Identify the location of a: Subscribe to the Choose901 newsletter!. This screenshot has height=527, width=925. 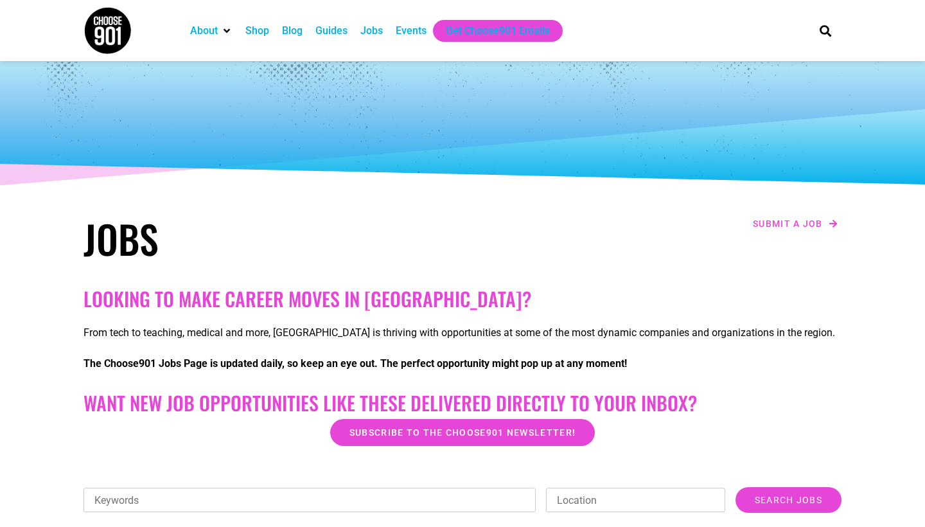
(463, 433).